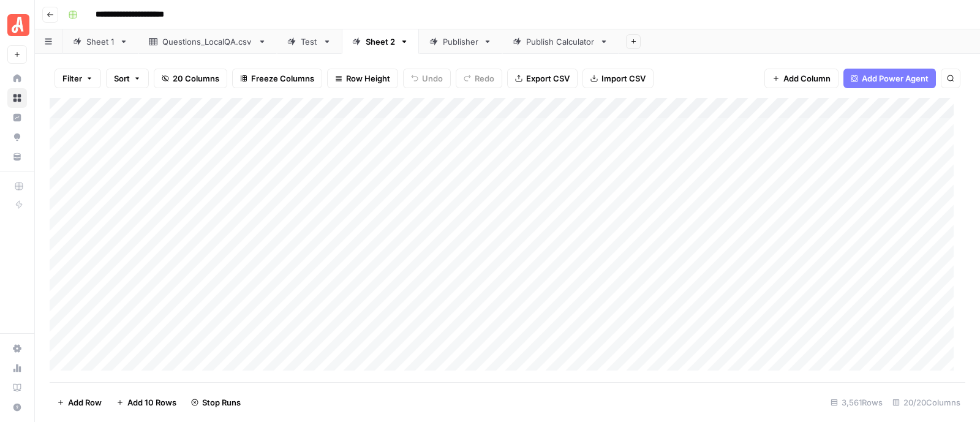  I want to click on a: Questions_LocalQA.csv, so click(208, 42).